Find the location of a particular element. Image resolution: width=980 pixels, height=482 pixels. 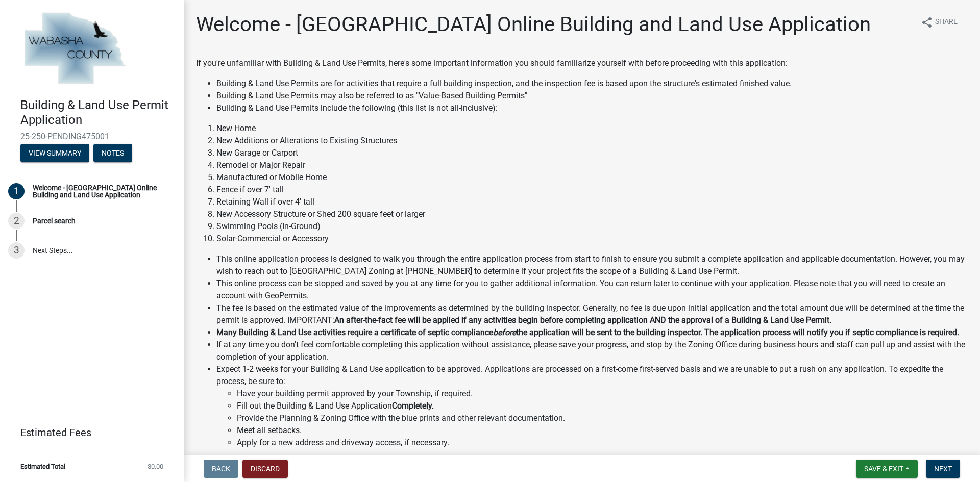

p: If you're unfamiliar with Building & Land Use Permits, here's some important information you shou... is located at coordinates (582, 64).